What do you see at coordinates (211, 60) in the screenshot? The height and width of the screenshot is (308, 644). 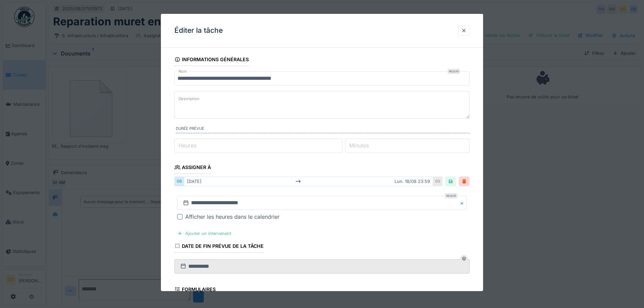 I see `div: Informations générales` at bounding box center [211, 60].